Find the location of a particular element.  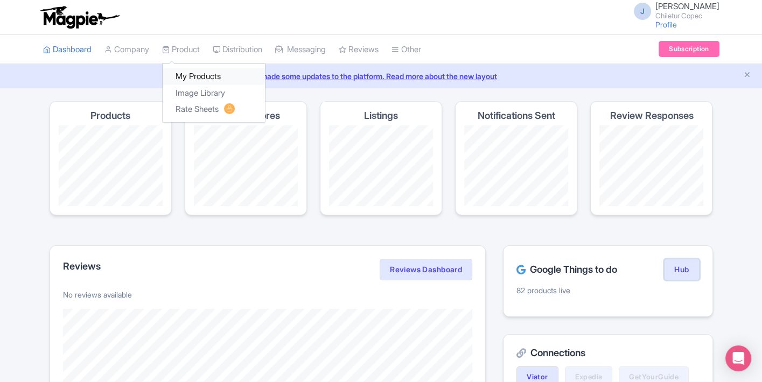

a: Messaging is located at coordinates (300, 50).